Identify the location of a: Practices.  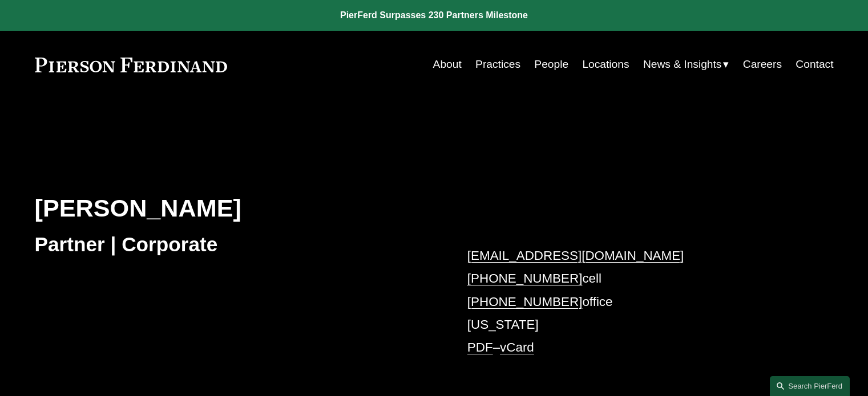
(497, 64).